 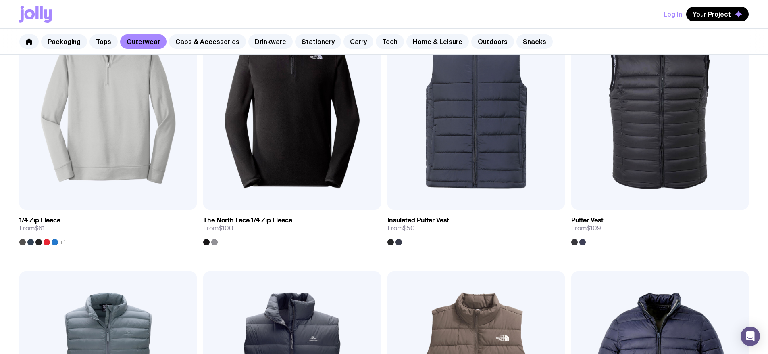 What do you see at coordinates (535, 42) in the screenshot?
I see `a: Snacks` at bounding box center [535, 42].